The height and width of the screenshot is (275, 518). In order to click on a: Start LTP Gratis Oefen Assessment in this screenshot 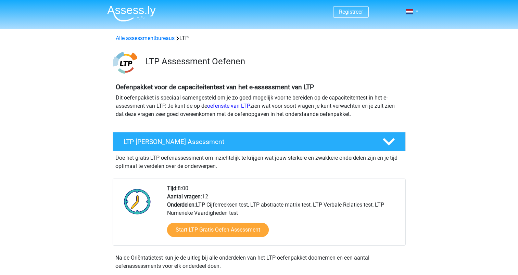, I will do `click(218, 230)`.